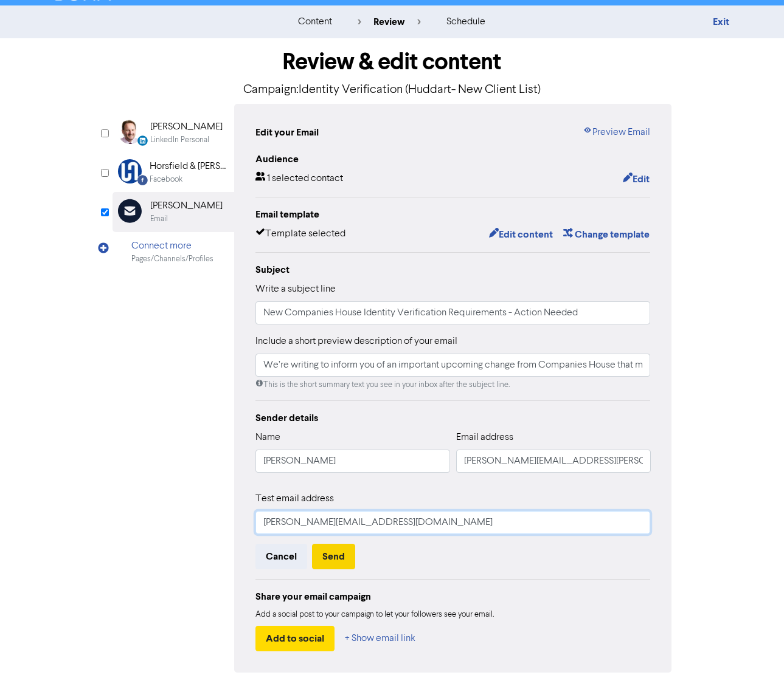 Image resolution: width=784 pixels, height=675 pixels. What do you see at coordinates (130, 132) in the screenshot?
I see `img: LinkedinPersonal` at bounding box center [130, 132].